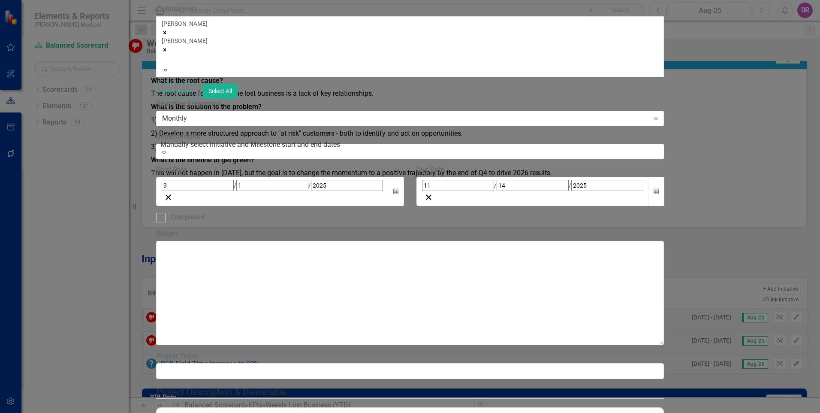  Describe the element at coordinates (410, 32) in the screenshot. I see `div: Remove Austin Gardner` at that location.